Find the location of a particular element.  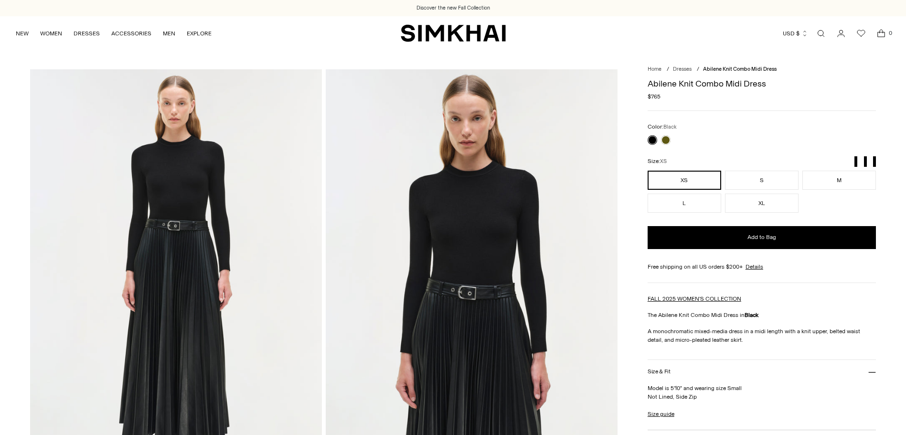

div: Free shipping on all US orders $200+ is located at coordinates (762, 267).